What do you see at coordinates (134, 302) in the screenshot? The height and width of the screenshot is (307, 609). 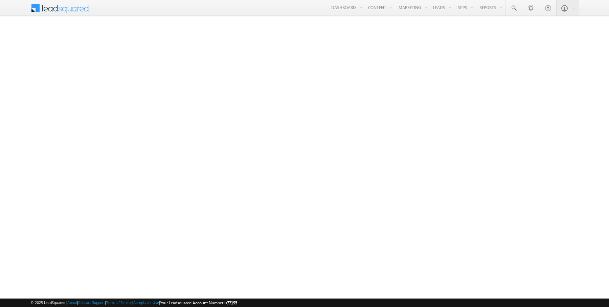 I see `span: © 2025 LeadSquared | | | | |` at bounding box center [134, 302].